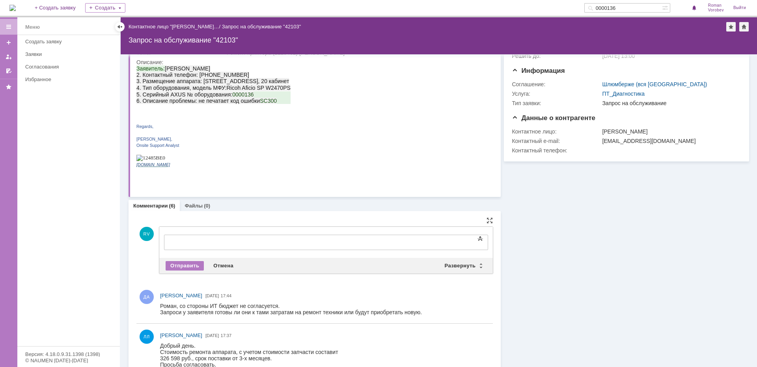  What do you see at coordinates (123, 9) in the screenshot?
I see `span: PS, инв. )` at bounding box center [123, 9].